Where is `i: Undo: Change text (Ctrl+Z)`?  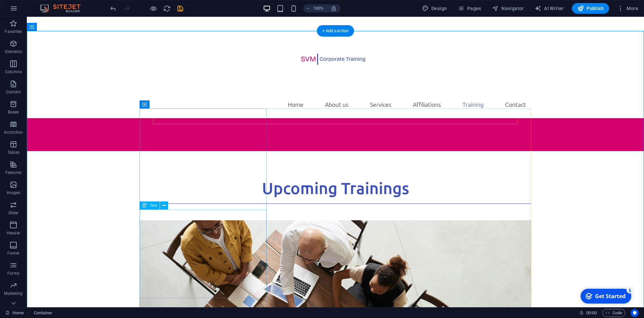
i: Undo: Change text (Ctrl+Z) is located at coordinates (113, 8).